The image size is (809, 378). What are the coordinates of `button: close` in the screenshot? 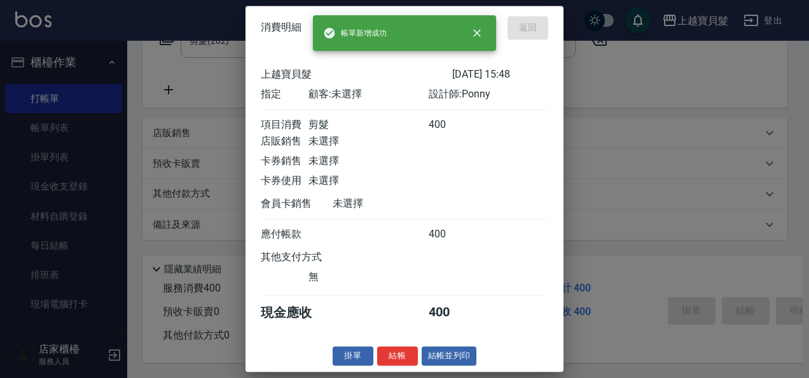 It's located at (477, 33).